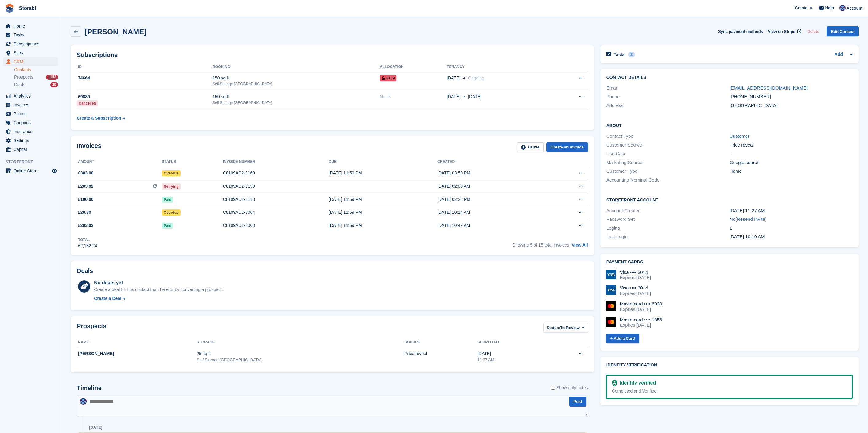 This screenshot has width=868, height=433. Describe the element at coordinates (276, 226) in the screenshot. I see `div: C8109AC2-3060` at that location.